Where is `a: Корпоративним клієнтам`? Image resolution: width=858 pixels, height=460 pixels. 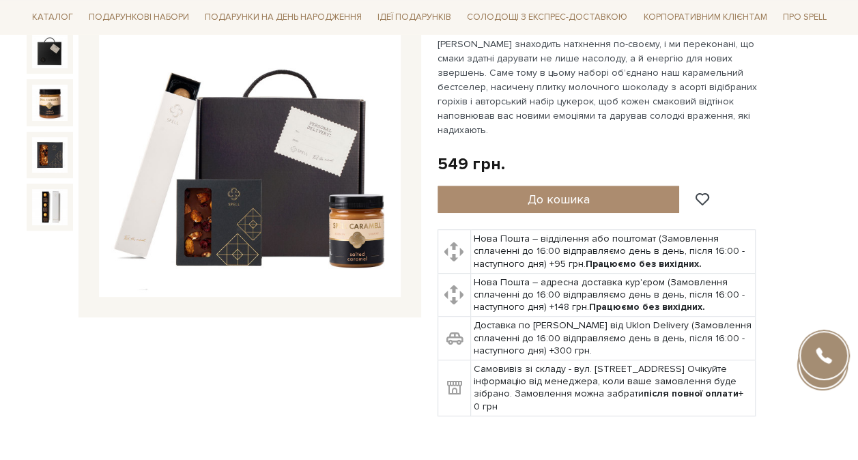 a: Корпоративним клієнтам is located at coordinates (704, 17).